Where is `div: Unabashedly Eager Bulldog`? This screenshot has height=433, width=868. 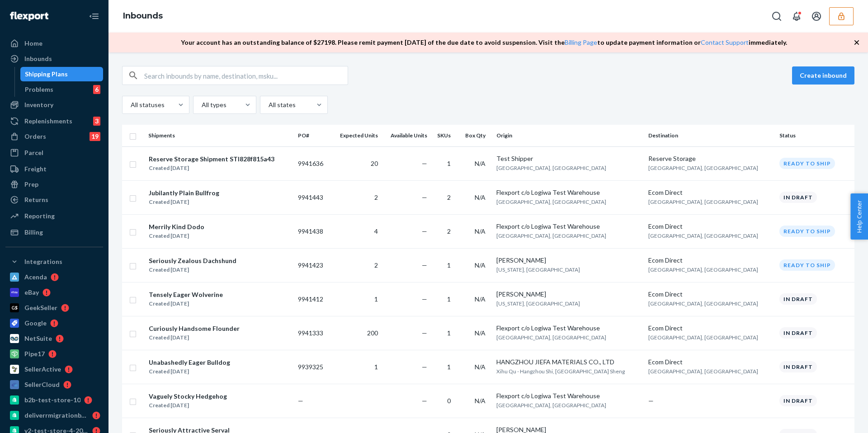 div: Unabashedly Eager Bulldog is located at coordinates (189, 362).